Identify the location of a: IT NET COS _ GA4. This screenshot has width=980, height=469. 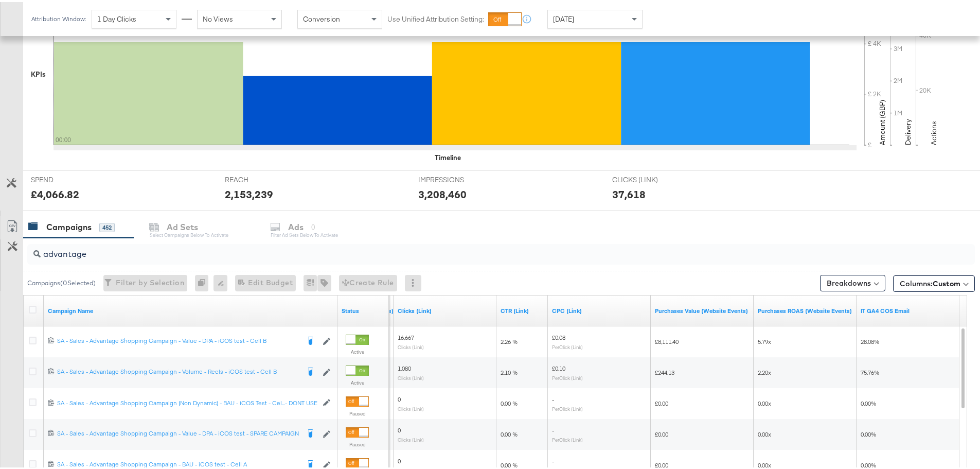
(908, 309).